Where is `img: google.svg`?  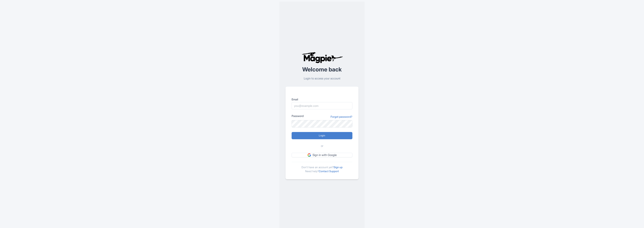
img: google.svg is located at coordinates (309, 155).